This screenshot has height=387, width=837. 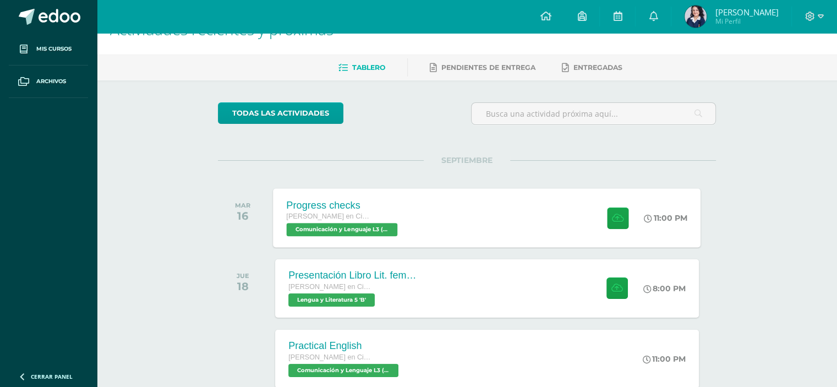 I want to click on div: 18, so click(x=243, y=286).